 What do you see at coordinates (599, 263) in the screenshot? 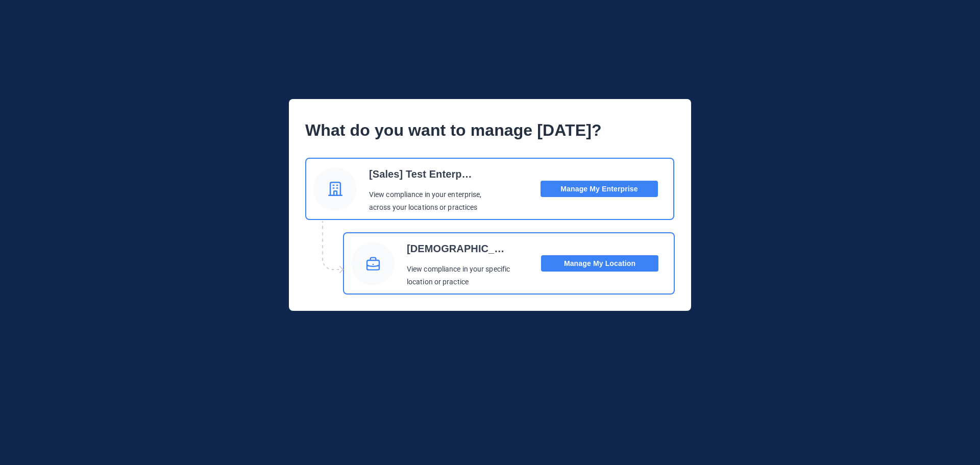
I see `button: Manage My Location` at bounding box center [599, 263].